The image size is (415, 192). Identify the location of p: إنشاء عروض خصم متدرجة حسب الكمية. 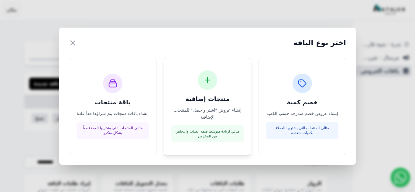
(302, 114).